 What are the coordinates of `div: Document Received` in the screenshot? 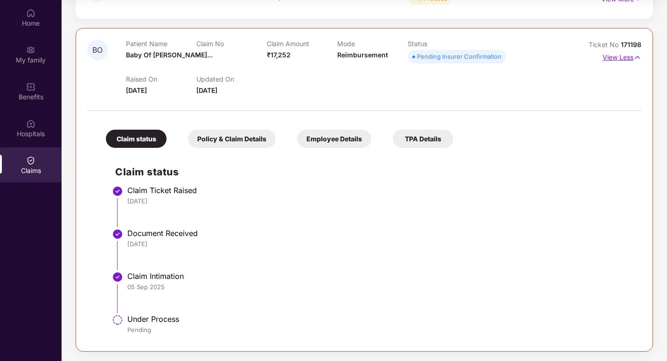 It's located at (380, 233).